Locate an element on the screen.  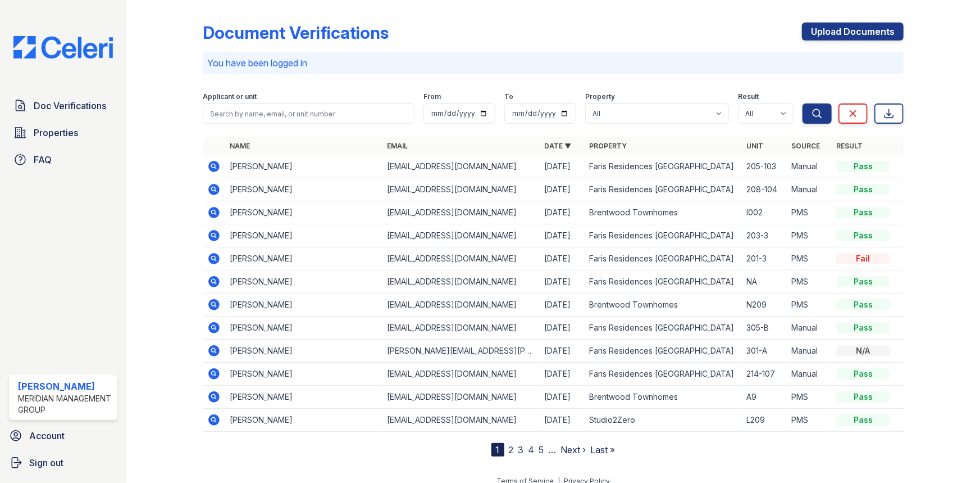
a: Account is located at coordinates (63, 435).